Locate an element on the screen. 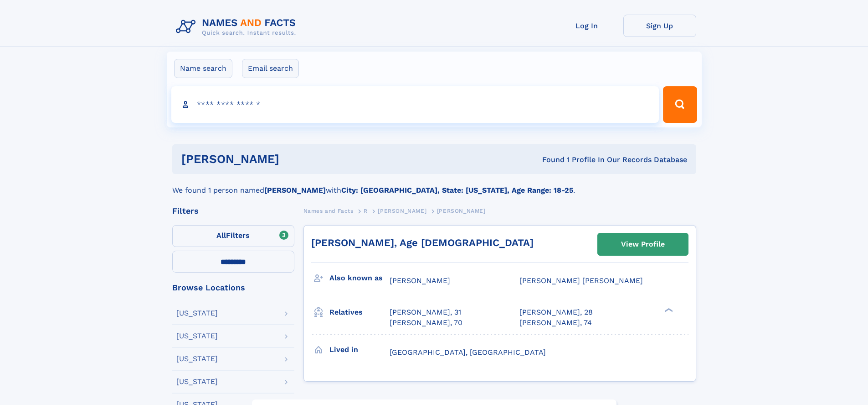 The height and width of the screenshot is (405, 868). div: View Profile is located at coordinates (643, 244).